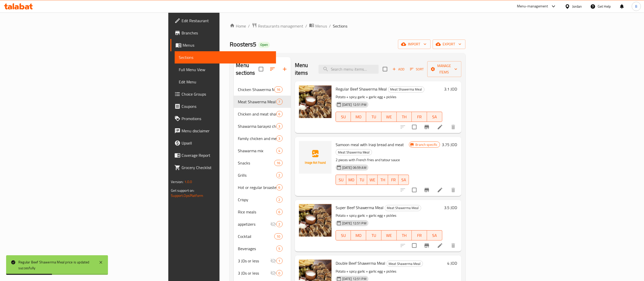 The height and width of the screenshot is (281, 644). What do you see at coordinates (223, 155) in the screenshot?
I see `a: Coverage Report` at bounding box center [223, 155].